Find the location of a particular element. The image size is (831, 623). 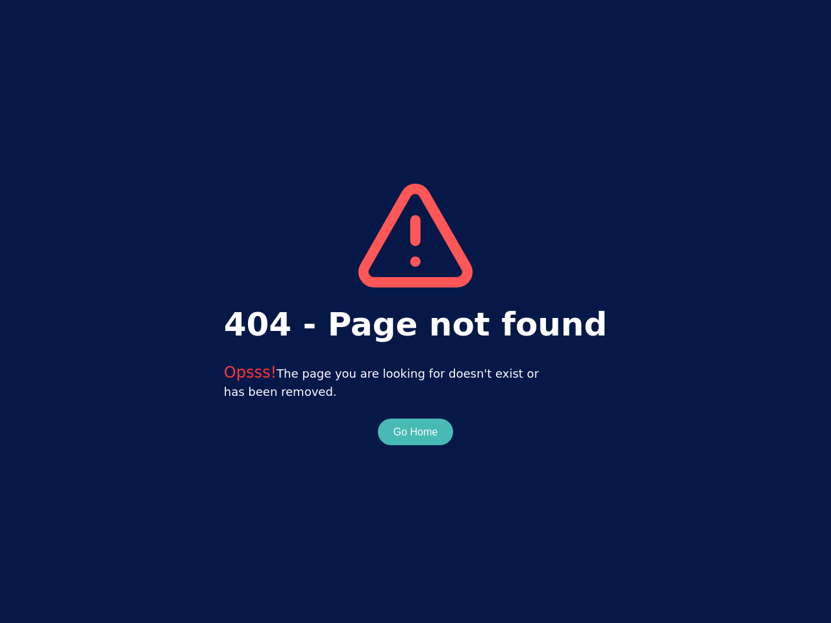

button: Go Home is located at coordinates (415, 432).